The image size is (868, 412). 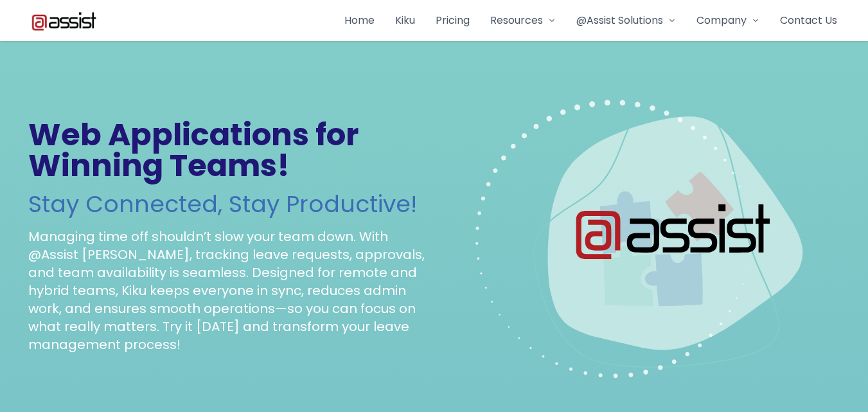 What do you see at coordinates (359, 21) in the screenshot?
I see `a: Home` at bounding box center [359, 21].